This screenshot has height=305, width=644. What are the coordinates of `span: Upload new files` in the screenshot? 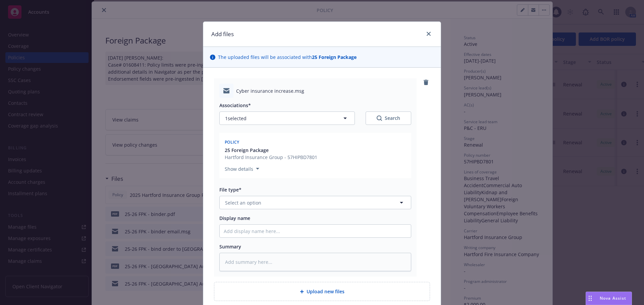 It's located at (326, 292).